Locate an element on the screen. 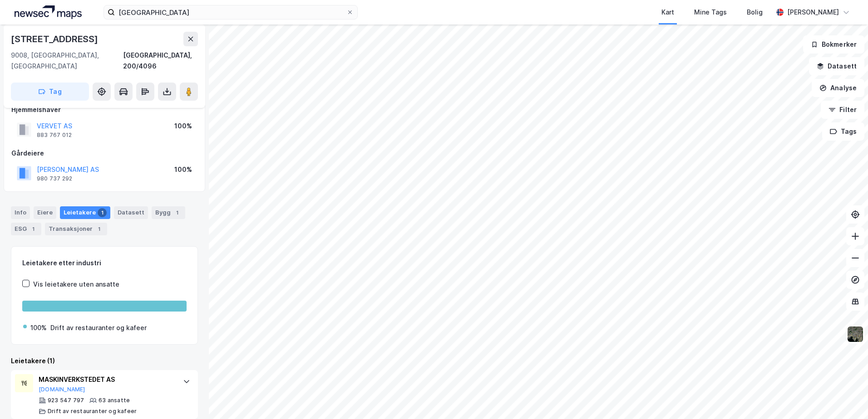 Image resolution: width=868 pixels, height=419 pixels. img: 9k= is located at coordinates (855, 334).